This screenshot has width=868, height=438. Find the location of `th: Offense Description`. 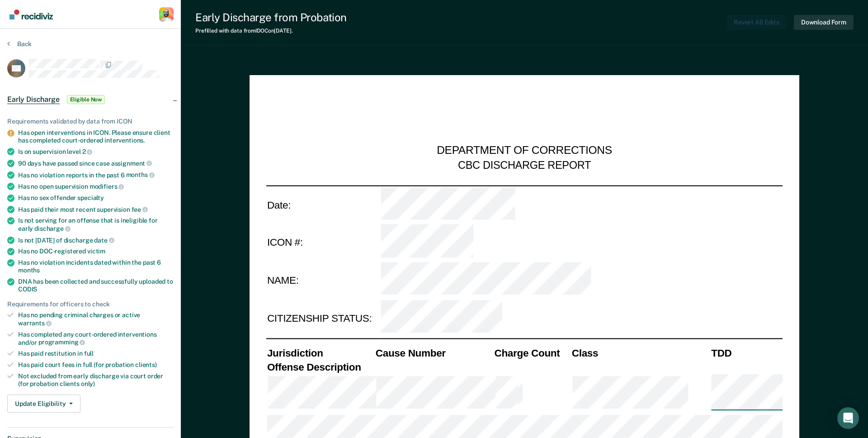

th: Offense Description is located at coordinates (321, 367).